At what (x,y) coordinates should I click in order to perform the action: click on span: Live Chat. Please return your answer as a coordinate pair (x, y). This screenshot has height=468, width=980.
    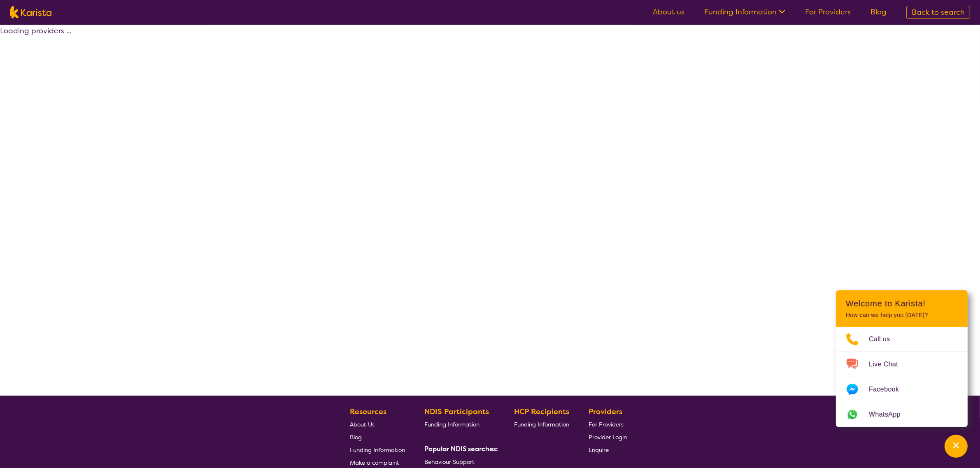
    Looking at the image, I should click on (888, 365).